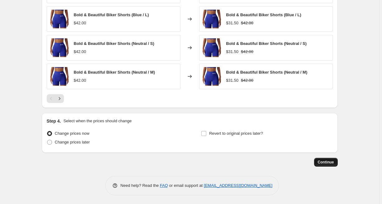 This screenshot has height=204, width=382. I want to click on a: FAQ, so click(164, 185).